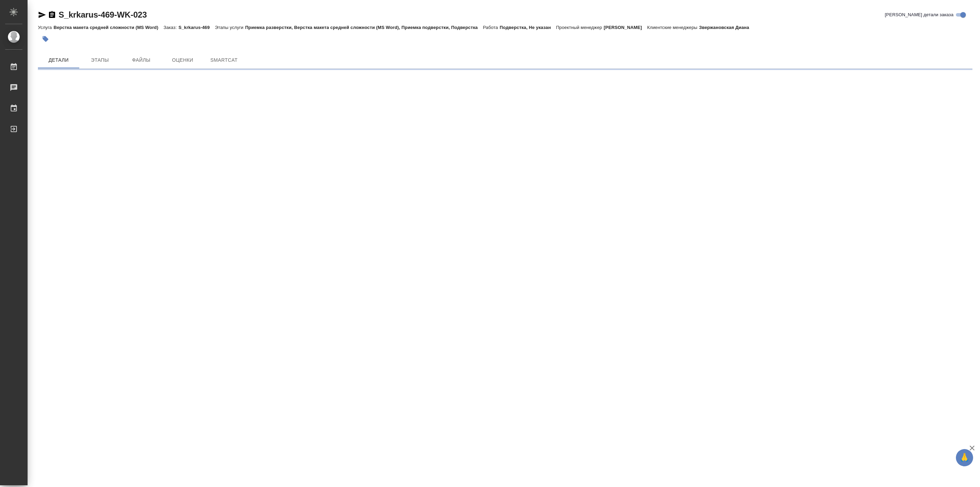  I want to click on span: Оценки, so click(182, 60).